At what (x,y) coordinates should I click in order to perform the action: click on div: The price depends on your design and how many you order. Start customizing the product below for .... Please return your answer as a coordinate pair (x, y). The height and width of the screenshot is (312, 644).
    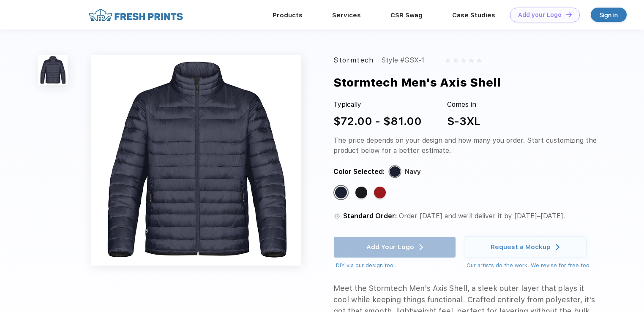
    Looking at the image, I should click on (465, 146).